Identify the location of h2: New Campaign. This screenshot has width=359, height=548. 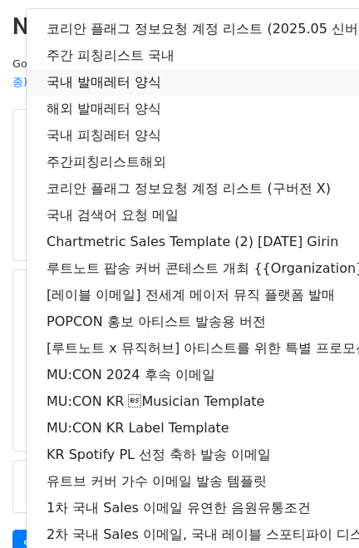
(180, 27).